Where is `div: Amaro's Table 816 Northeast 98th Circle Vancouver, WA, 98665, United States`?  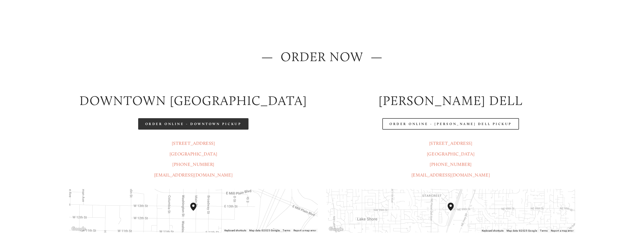 div: Amaro's Table 816 Northeast 98th Circle Vancouver, WA, 98665, United States is located at coordinates (454, 210).